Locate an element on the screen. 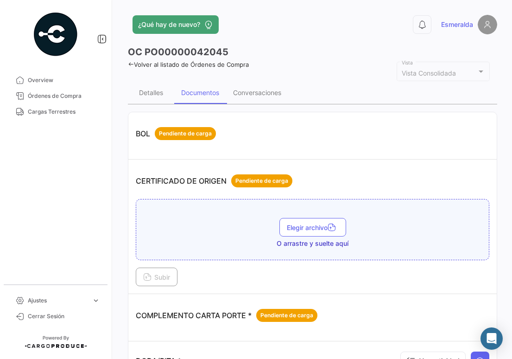  mat-select-trigger: Vista Consolidada is located at coordinates (429, 73).